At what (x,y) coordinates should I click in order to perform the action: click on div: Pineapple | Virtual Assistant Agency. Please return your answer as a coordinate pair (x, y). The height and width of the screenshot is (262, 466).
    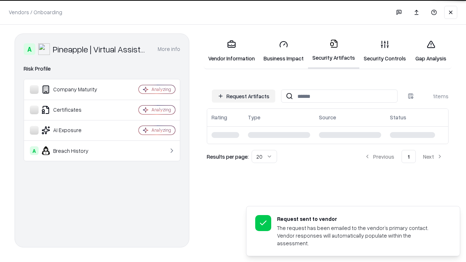
    Looking at the image, I should click on (101, 49).